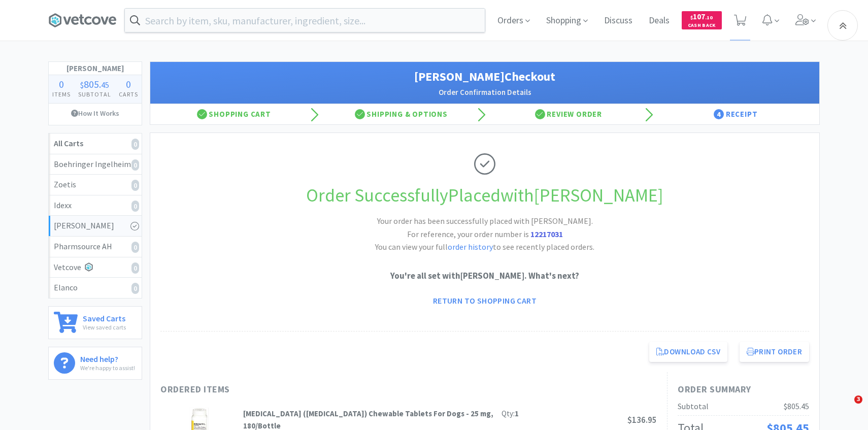 This screenshot has width=868, height=430. Describe the element at coordinates (485, 301) in the screenshot. I see `a: Return to Shopping Cart` at that location.